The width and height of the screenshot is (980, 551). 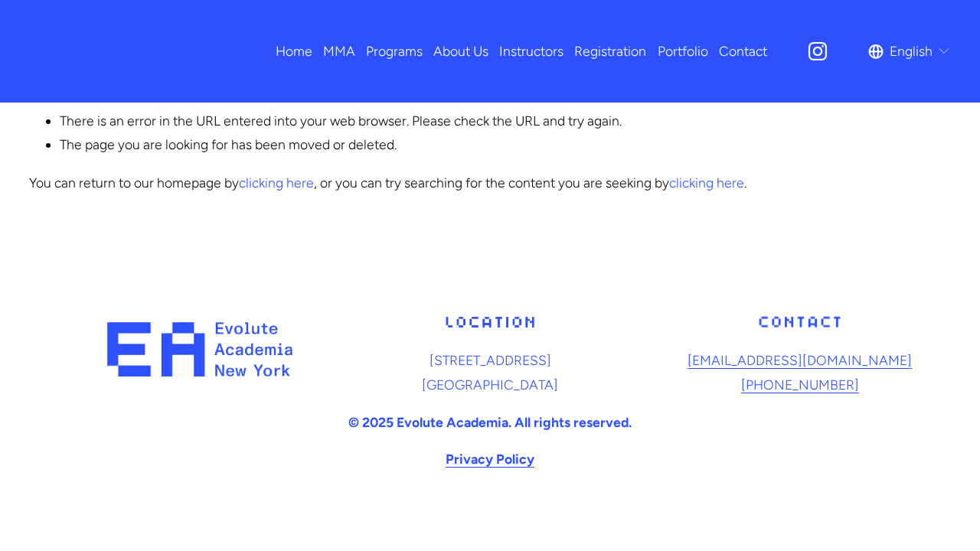 I want to click on a: Contact, so click(x=743, y=51).